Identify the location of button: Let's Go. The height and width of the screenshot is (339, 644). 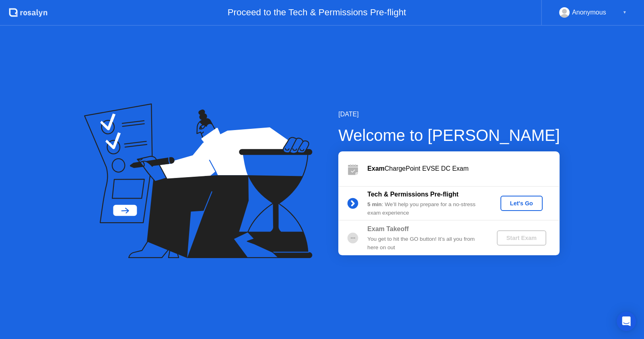
(521, 203).